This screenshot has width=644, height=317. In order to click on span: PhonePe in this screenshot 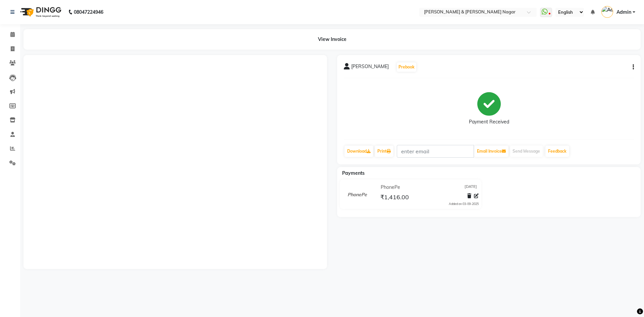, I will do `click(391, 187)`.